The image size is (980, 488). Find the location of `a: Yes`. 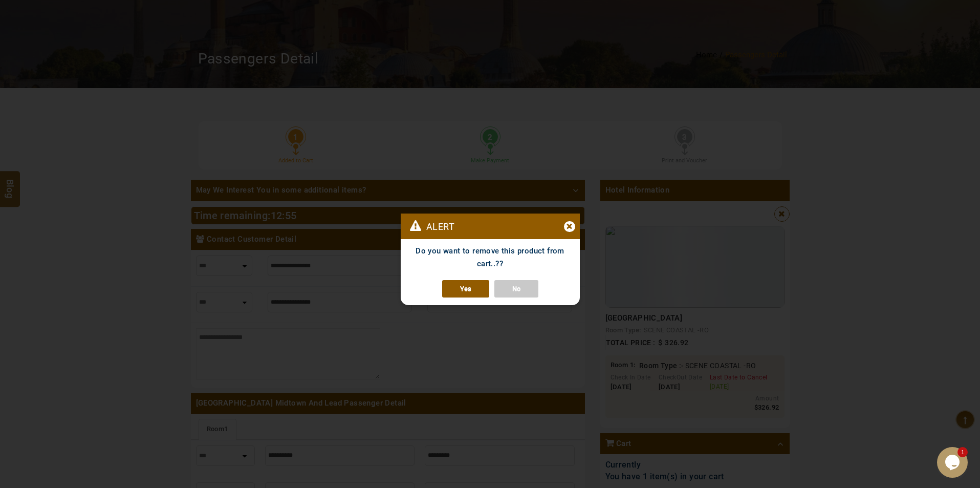

a: Yes is located at coordinates (466, 289).